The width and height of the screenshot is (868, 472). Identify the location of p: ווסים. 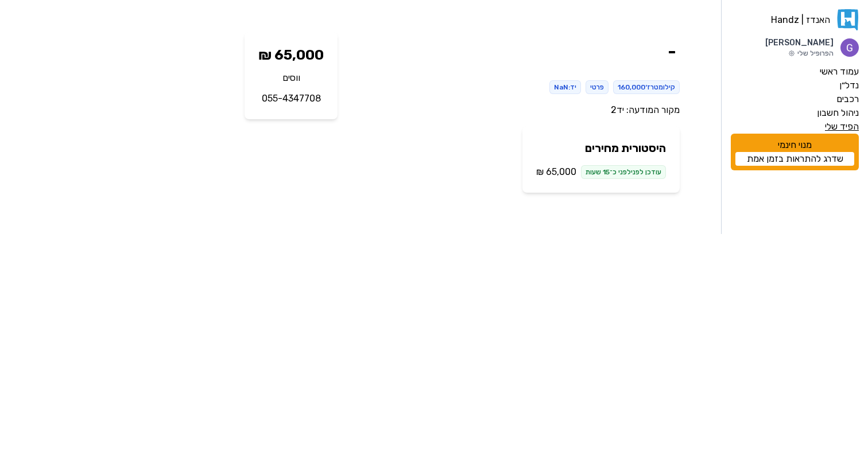
(291, 78).